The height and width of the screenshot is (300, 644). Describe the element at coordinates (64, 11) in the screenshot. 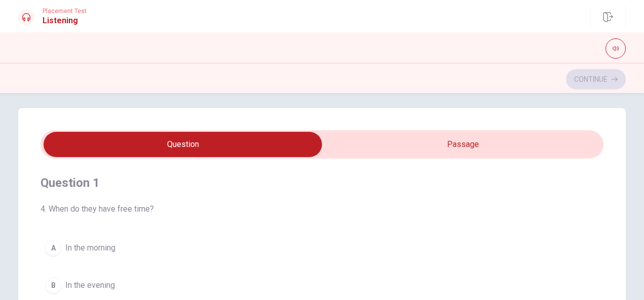

I see `span: Placement Test` at that location.